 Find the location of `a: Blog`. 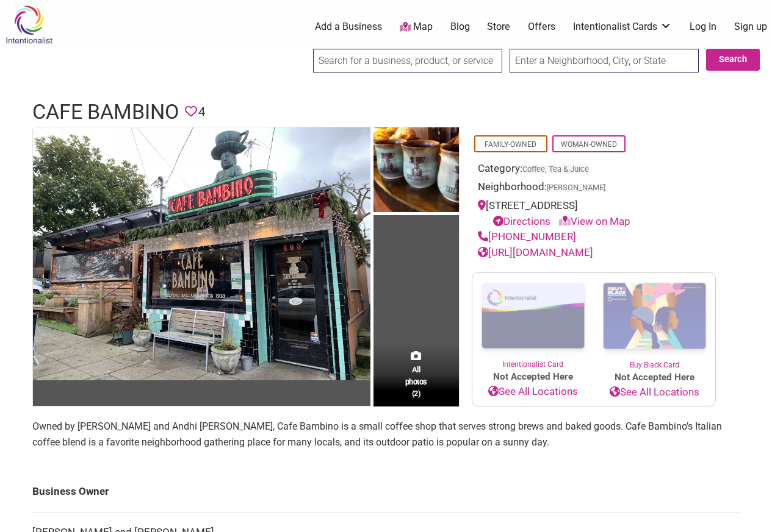

a: Blog is located at coordinates (460, 26).